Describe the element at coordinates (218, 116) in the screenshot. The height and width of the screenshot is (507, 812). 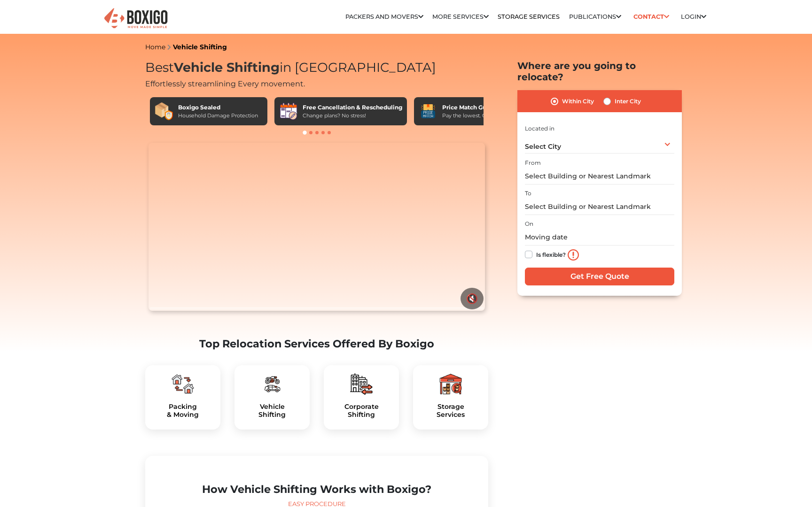
I see `div: Household Damage Protection` at that location.